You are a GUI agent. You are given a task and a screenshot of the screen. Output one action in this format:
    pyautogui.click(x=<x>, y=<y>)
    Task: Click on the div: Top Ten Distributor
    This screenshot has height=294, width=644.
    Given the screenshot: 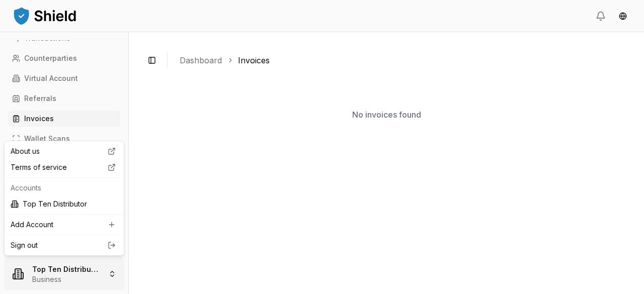 What is the action you would take?
    pyautogui.click(x=64, y=204)
    